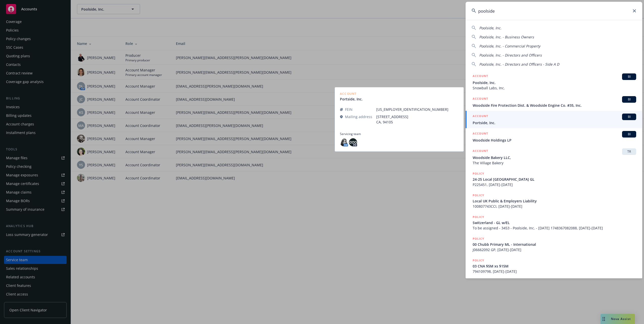  Describe the element at coordinates (554, 201) in the screenshot. I see `span: Local UK Public & Employers Liability` at that location.